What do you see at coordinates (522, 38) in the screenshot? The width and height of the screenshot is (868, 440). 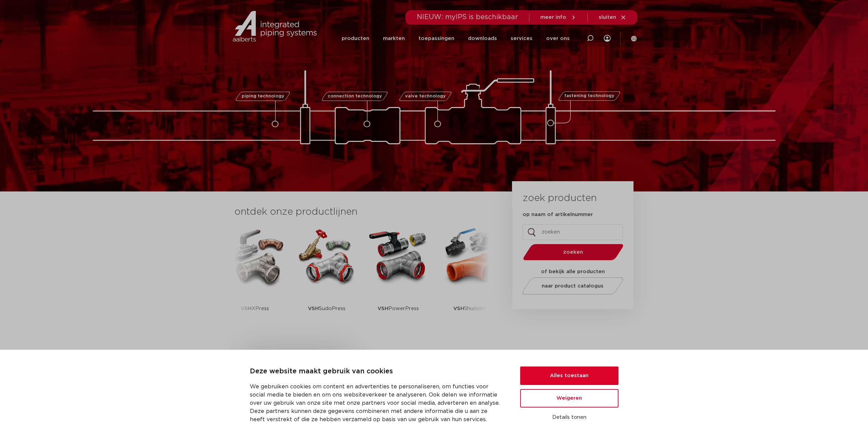 I see `a: services` at bounding box center [522, 38].